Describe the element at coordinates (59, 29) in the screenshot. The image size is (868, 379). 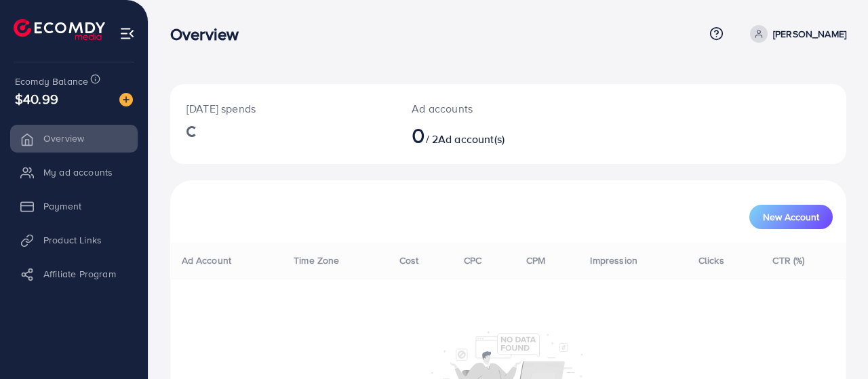
I see `a: logo` at that location.